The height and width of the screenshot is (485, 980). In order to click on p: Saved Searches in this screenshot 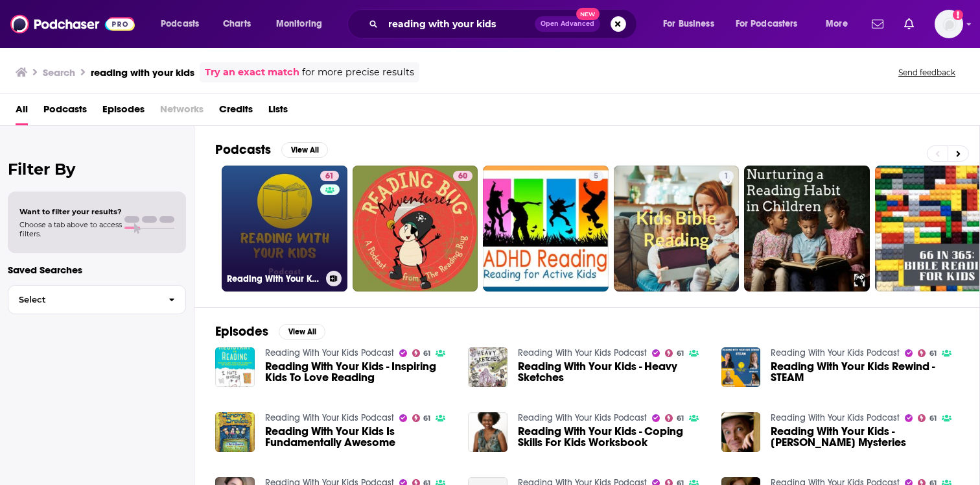, I will do `click(97, 269)`.